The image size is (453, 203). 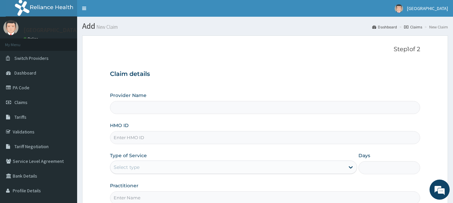 I want to click on label: Provider Name, so click(x=128, y=95).